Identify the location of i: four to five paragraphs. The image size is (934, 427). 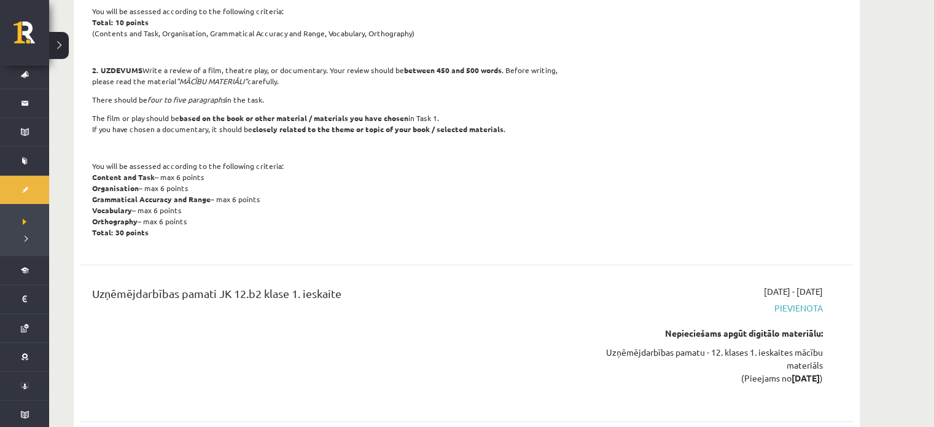
(186, 100).